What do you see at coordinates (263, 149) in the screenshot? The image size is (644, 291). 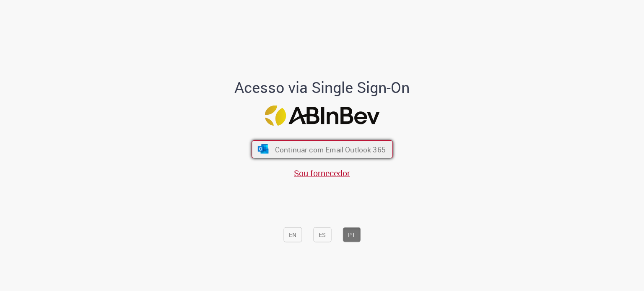 I see `img: ícone Azure/Microsoft 360` at bounding box center [263, 149].